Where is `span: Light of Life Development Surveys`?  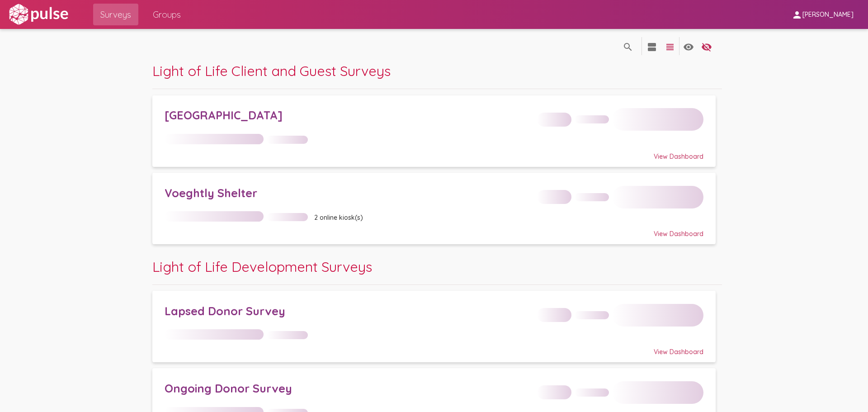 span: Light of Life Development Surveys is located at coordinates (262, 266).